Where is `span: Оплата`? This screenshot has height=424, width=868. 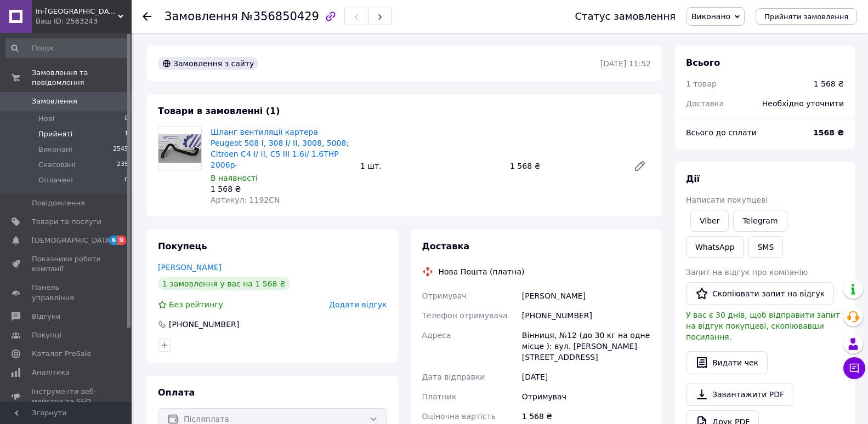 span: Оплата is located at coordinates (176, 392).